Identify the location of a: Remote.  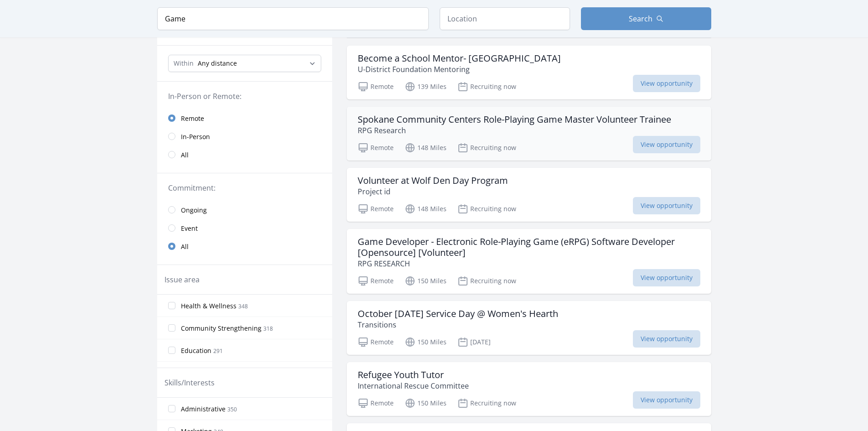
(245, 118).